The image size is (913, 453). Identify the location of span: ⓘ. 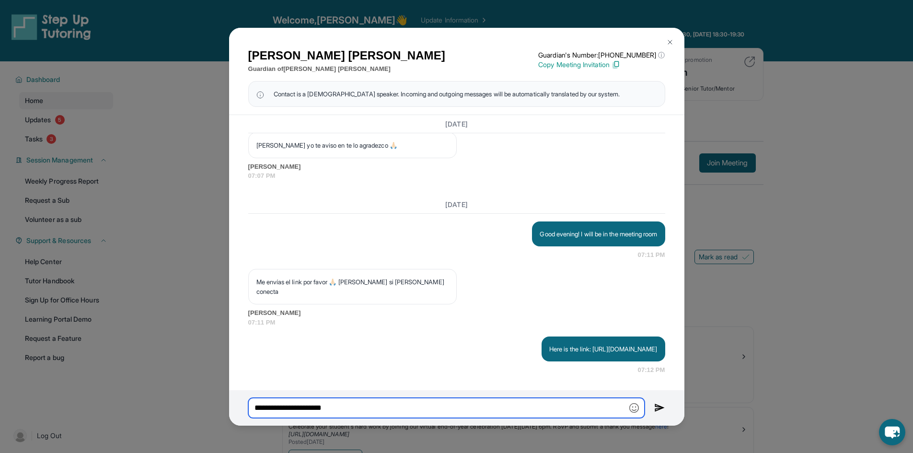
(662, 55).